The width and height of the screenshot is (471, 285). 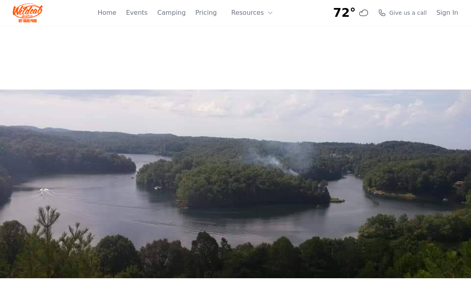 I want to click on a: Events, so click(x=137, y=13).